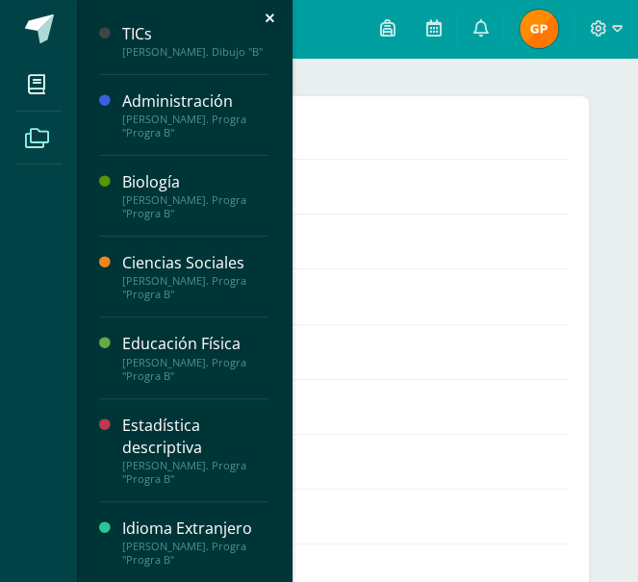 This screenshot has width=638, height=582. Describe the element at coordinates (195, 344) in the screenshot. I see `div: Educación Física` at that location.